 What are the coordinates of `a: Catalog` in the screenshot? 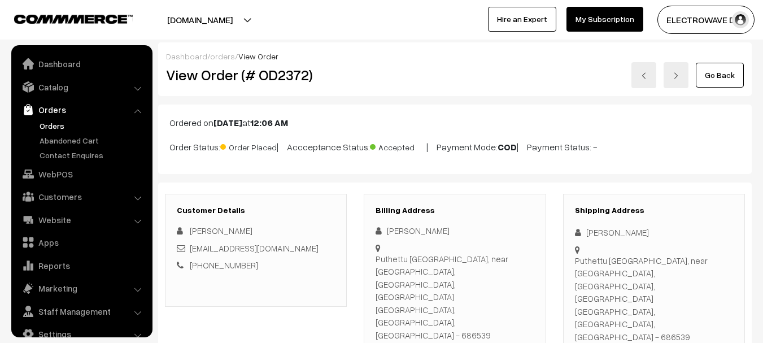 It's located at (81, 87).